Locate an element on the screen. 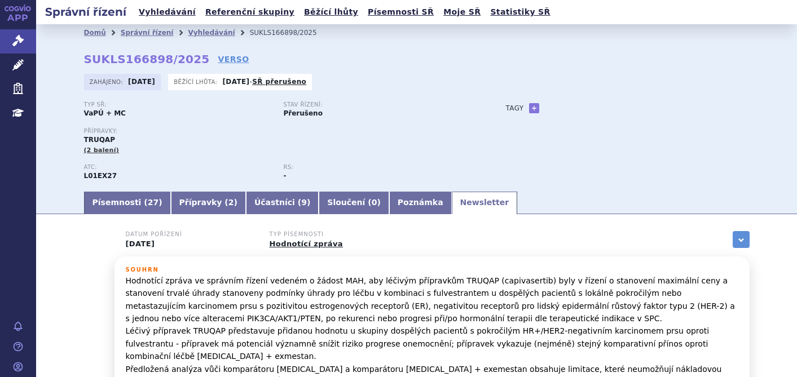 The height and width of the screenshot is (377, 797). a: Poznámka is located at coordinates (420, 203).